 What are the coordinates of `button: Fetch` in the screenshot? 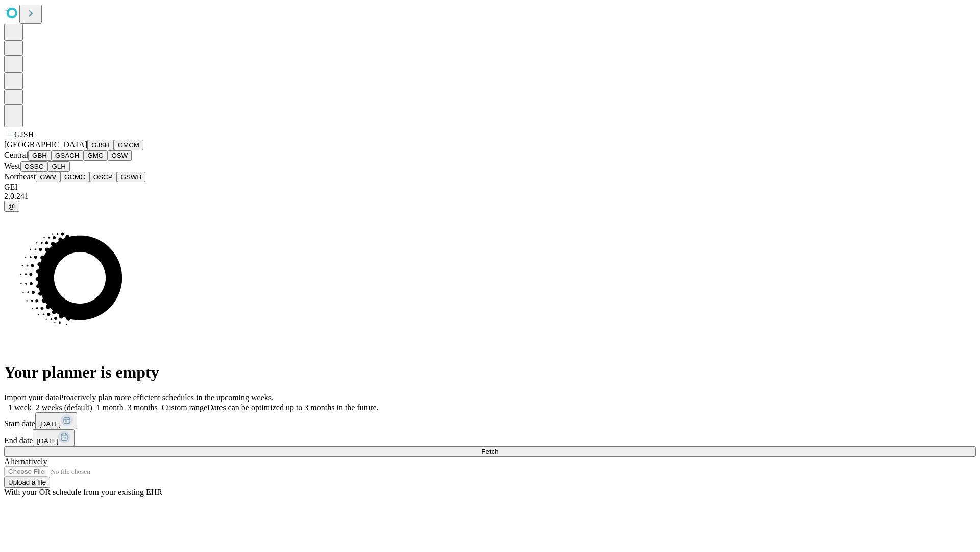 It's located at (490, 451).